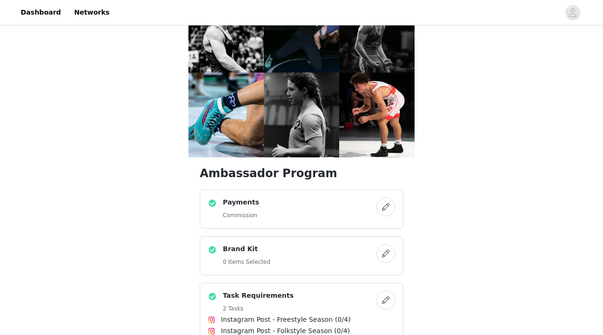 Image resolution: width=603 pixels, height=335 pixels. Describe the element at coordinates (302, 209) in the screenshot. I see `div: Payments` at that location.